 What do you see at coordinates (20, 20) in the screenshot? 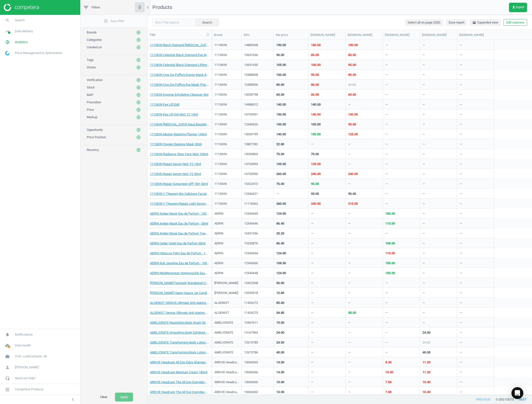
I see `span: Search` at bounding box center [20, 20].